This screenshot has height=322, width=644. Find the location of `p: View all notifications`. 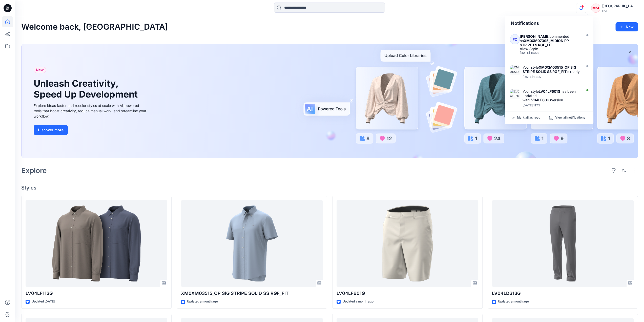

p: View all notifications is located at coordinates (570, 118).